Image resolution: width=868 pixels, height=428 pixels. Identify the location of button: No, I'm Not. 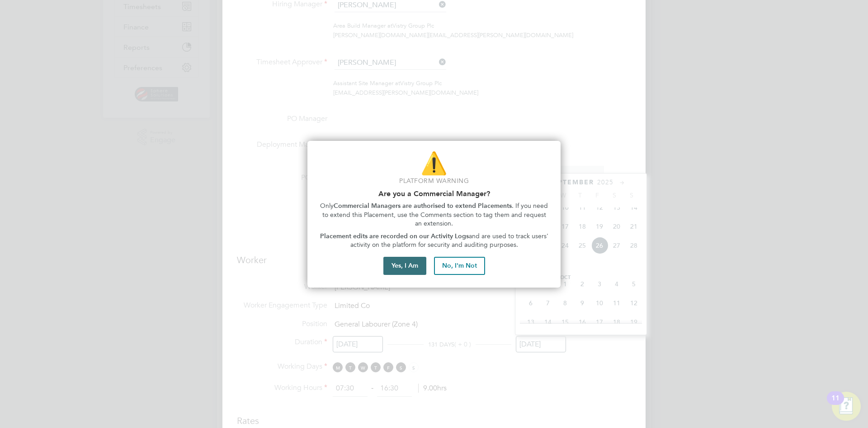
(460, 266).